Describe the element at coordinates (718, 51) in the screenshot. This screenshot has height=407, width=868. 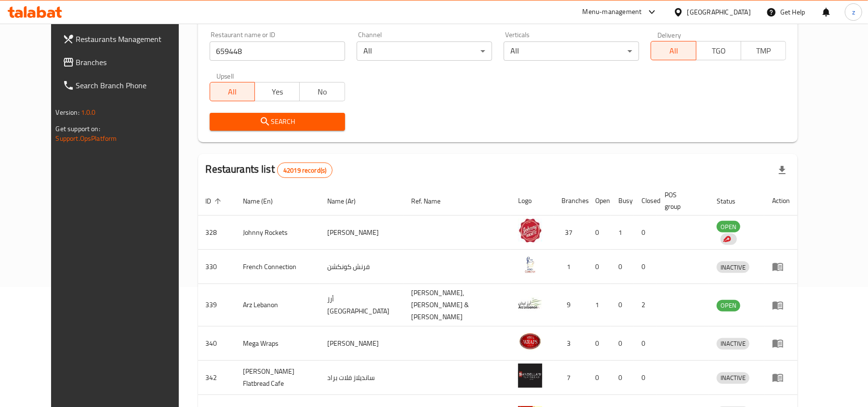
I see `span: TGO` at that location.